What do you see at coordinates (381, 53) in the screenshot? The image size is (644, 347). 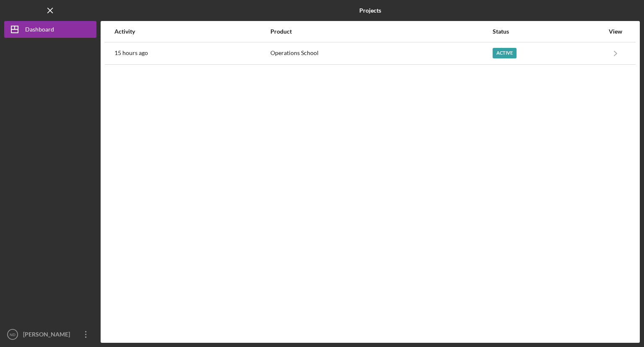 I see `div: Operations School` at bounding box center [381, 53].